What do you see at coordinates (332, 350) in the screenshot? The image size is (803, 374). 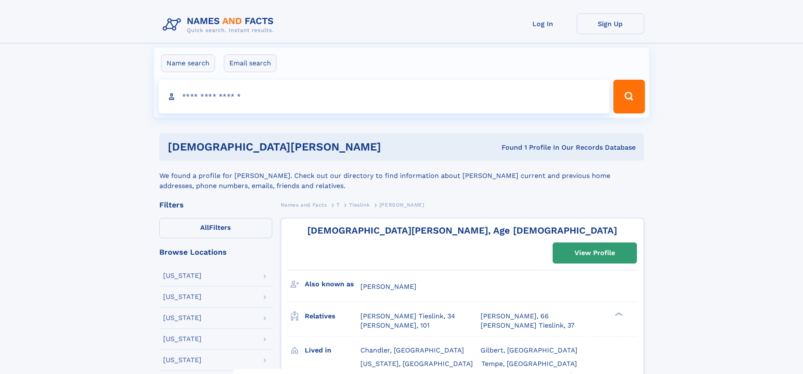 I see `h3: Lived in` at bounding box center [332, 350].